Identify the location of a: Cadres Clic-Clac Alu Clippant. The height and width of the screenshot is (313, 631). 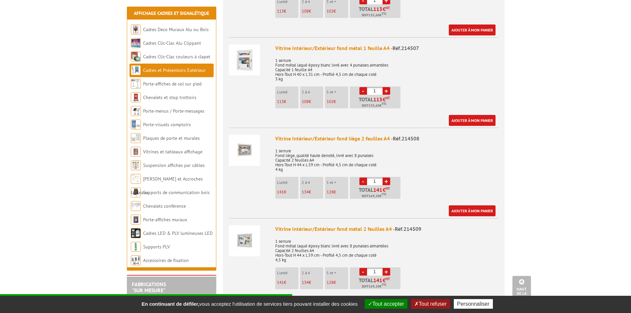
(172, 43).